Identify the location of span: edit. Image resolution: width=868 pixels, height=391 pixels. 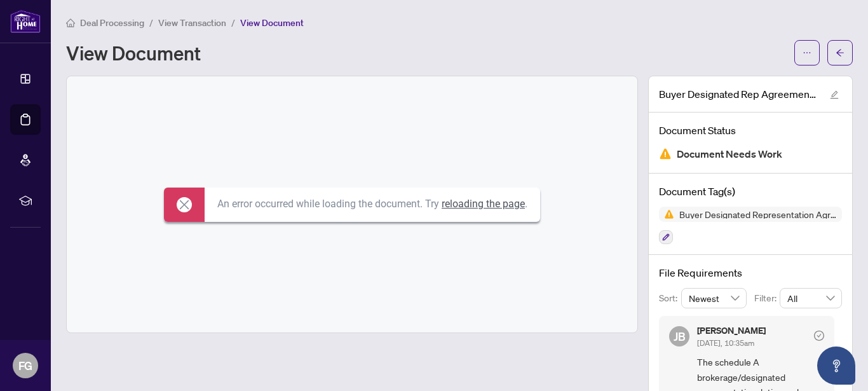
(834, 95).